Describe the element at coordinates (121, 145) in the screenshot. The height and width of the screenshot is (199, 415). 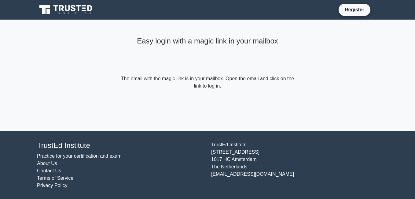
I see `h4: TrustEd Institute` at that location.